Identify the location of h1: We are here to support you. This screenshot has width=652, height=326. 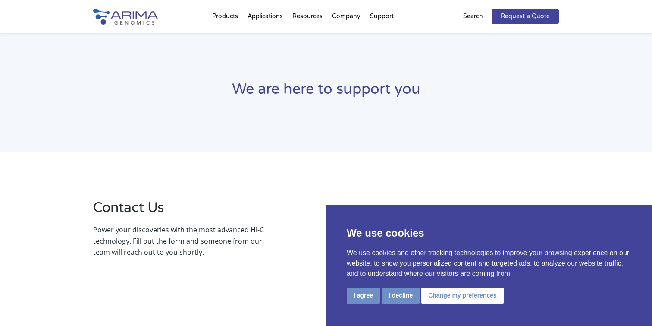
(326, 92).